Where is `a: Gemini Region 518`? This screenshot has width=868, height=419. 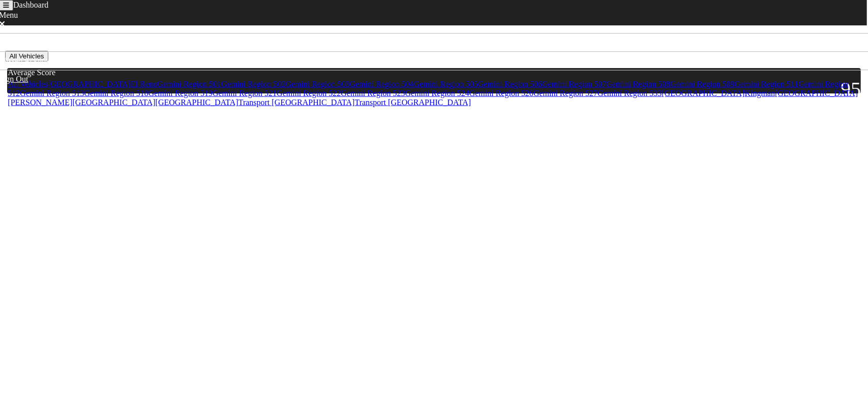 a: Gemini Region 518 is located at coordinates (116, 93).